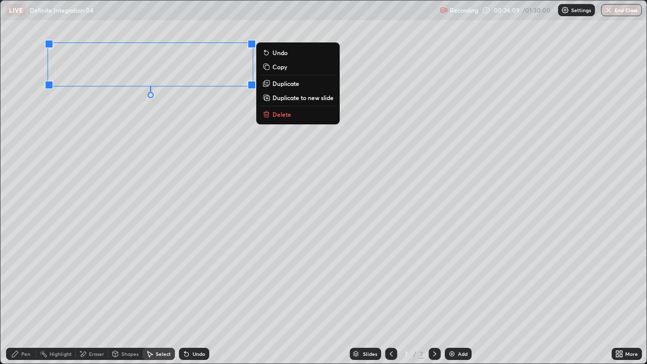 The image size is (647, 364). Describe the element at coordinates (452, 354) in the screenshot. I see `img: add-slide-button` at that location.